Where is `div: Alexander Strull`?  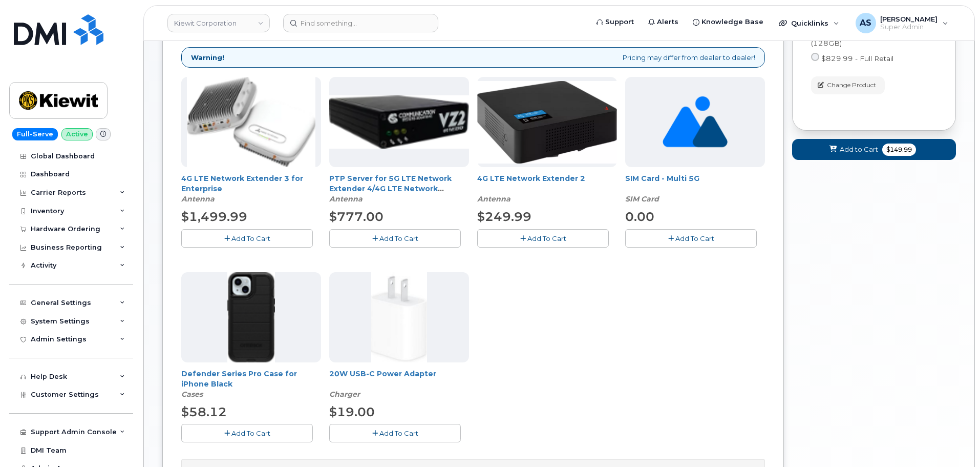 div: Alexander Strull is located at coordinates (902, 23).